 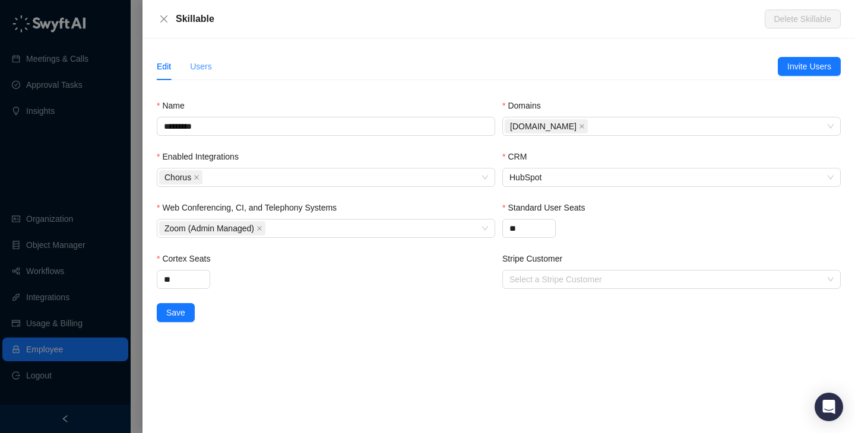 I want to click on input: Stripe Customer, so click(x=668, y=280).